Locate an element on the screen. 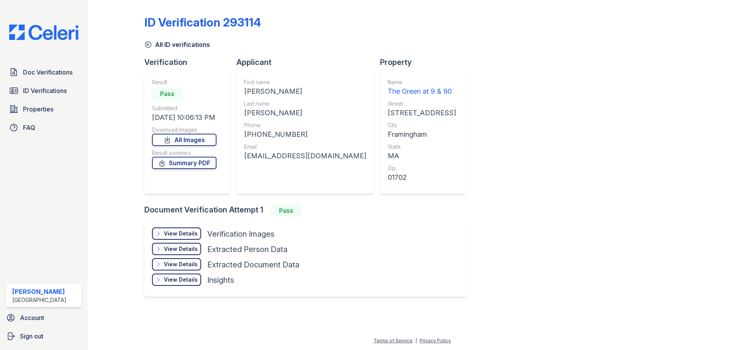  div: Zip is located at coordinates (422, 168).